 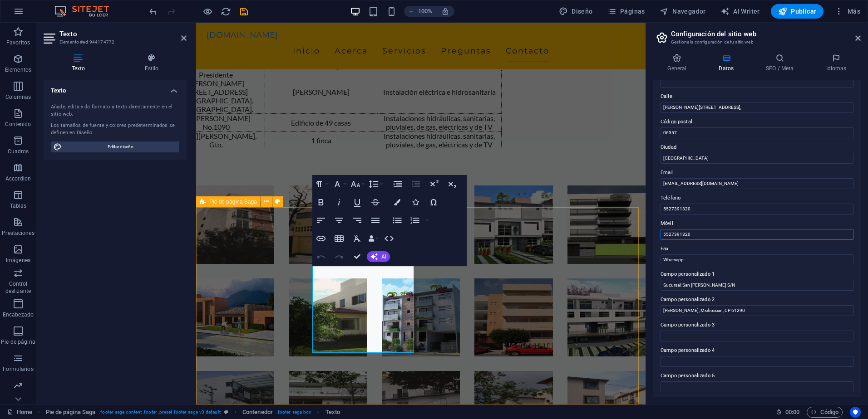 I want to click on button: Usercentrics, so click(x=856, y=412).